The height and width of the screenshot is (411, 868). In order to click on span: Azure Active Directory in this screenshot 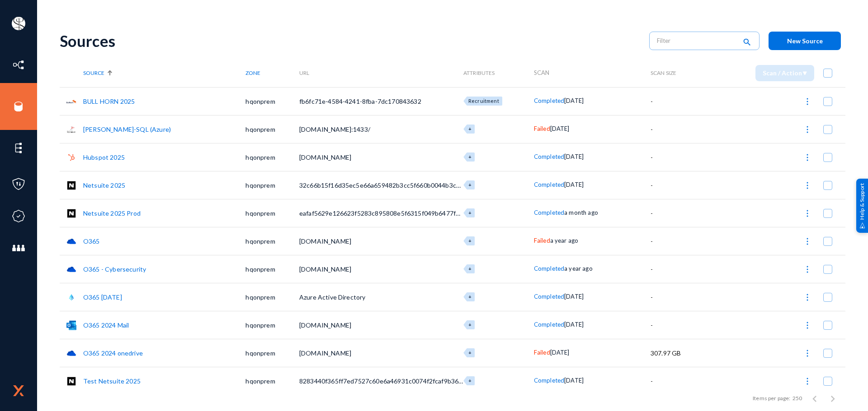, I will do `click(332, 297)`.